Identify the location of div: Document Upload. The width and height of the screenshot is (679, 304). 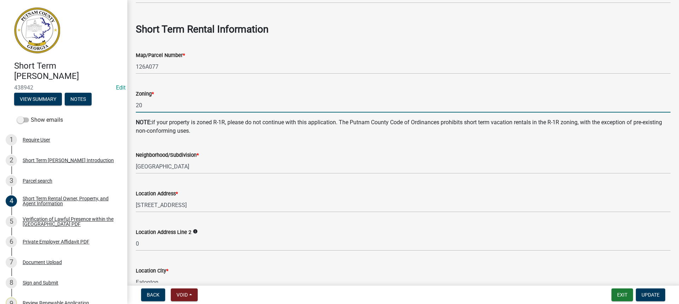
(42, 262).